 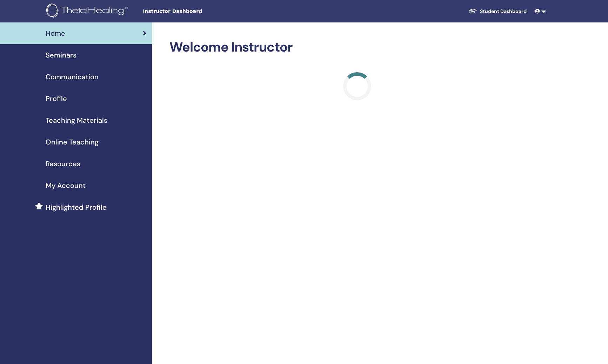 I want to click on span: Communication, so click(x=72, y=77).